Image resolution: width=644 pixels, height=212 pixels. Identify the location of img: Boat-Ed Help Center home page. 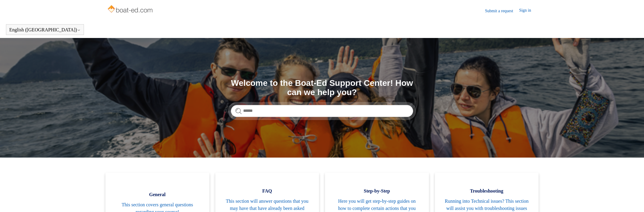
(130, 9).